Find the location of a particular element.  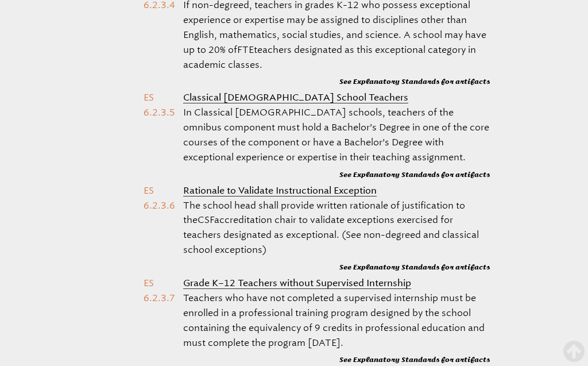

p: Teachers who have not completed a supervised internship must be enrolled in a professional traini... is located at coordinates (336, 320).